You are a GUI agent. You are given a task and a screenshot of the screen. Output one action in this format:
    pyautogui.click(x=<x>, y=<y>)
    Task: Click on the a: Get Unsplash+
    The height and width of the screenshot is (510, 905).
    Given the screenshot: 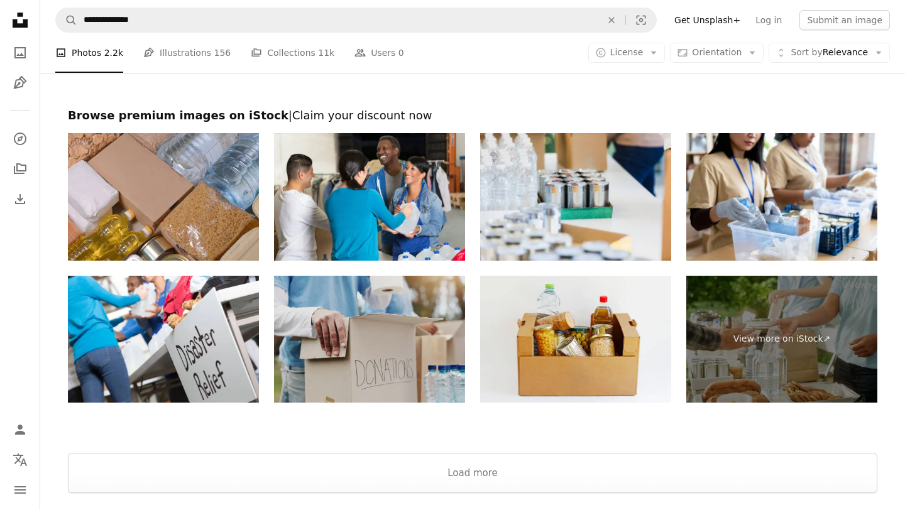 What is the action you would take?
    pyautogui.click(x=707, y=20)
    